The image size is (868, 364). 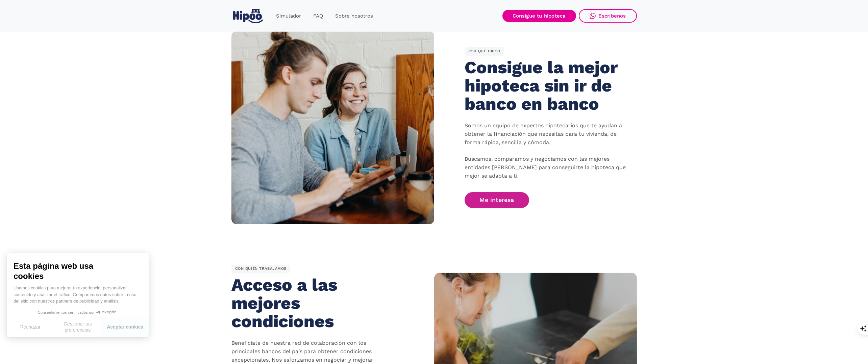 What do you see at coordinates (546, 151) in the screenshot?
I see `p: Somos un equipo de expertos hipotecarios que te ayudan a obtener la financiación que necesitas pa...` at bounding box center [546, 151].